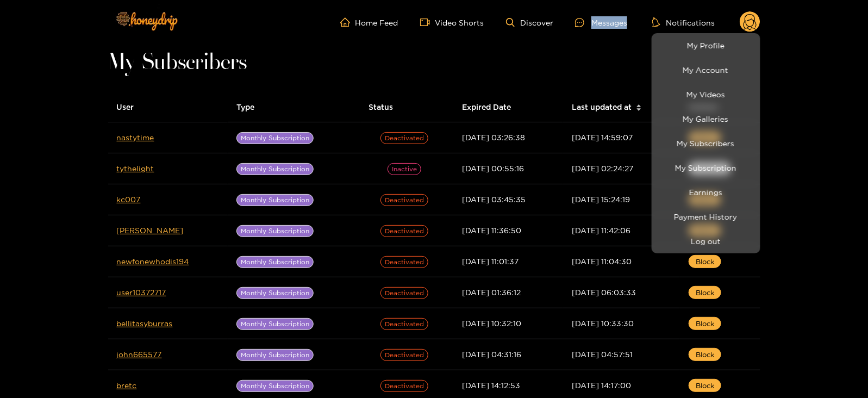  Describe the element at coordinates (706, 241) in the screenshot. I see `button: Log out` at that location.